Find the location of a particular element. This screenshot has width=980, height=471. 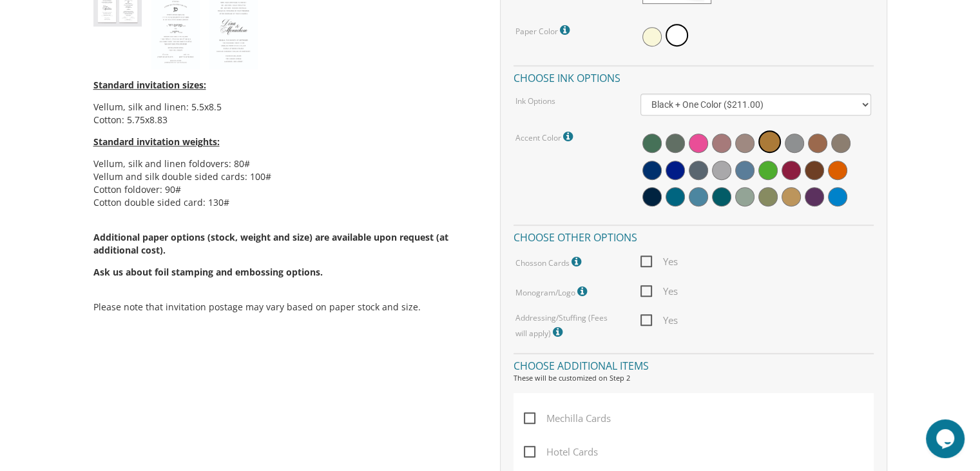

span: Additional paper options (stock, weight and size) are available upon request (at additional cost). is located at coordinates (286, 255).